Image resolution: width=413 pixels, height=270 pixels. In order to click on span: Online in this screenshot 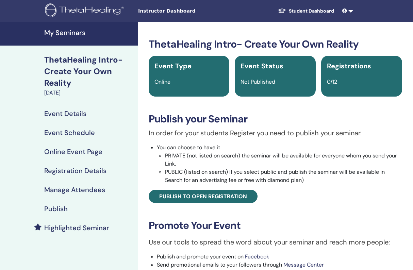, I will do `click(162, 82)`.